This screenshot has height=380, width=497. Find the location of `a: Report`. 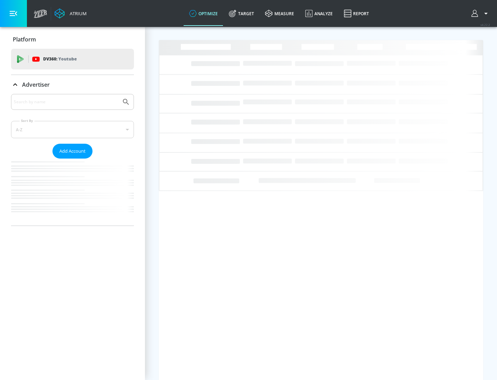

a: Report is located at coordinates (356, 13).